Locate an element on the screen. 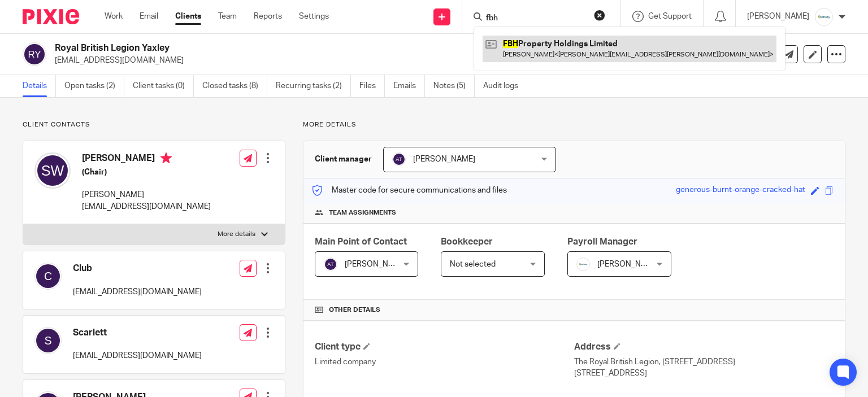 This screenshot has height=397, width=868. a: Open tasks (2) is located at coordinates (95, 86).